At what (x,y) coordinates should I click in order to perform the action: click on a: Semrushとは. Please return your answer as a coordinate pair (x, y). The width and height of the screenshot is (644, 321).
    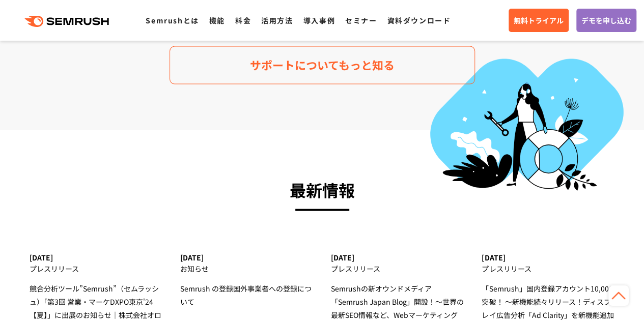
    Looking at the image, I should click on (172, 20).